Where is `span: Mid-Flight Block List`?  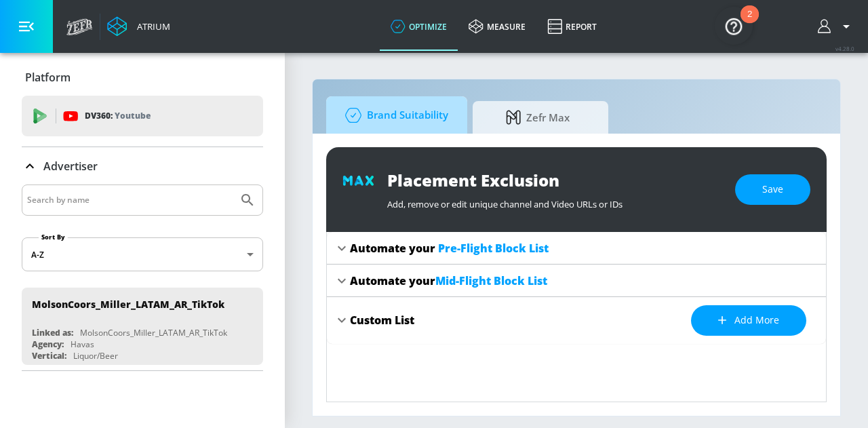 span: Mid-Flight Block List is located at coordinates (491, 281).